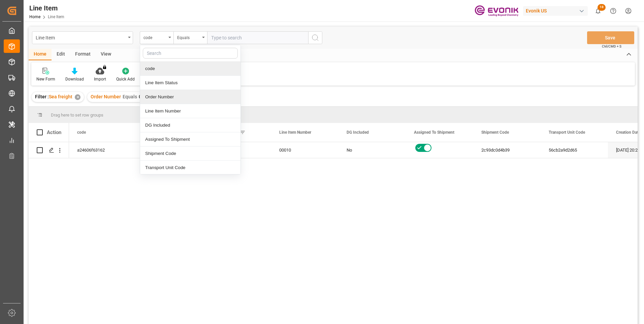 The width and height of the screenshot is (644, 324). I want to click on div: Press SPACE to select this row., so click(49, 150).